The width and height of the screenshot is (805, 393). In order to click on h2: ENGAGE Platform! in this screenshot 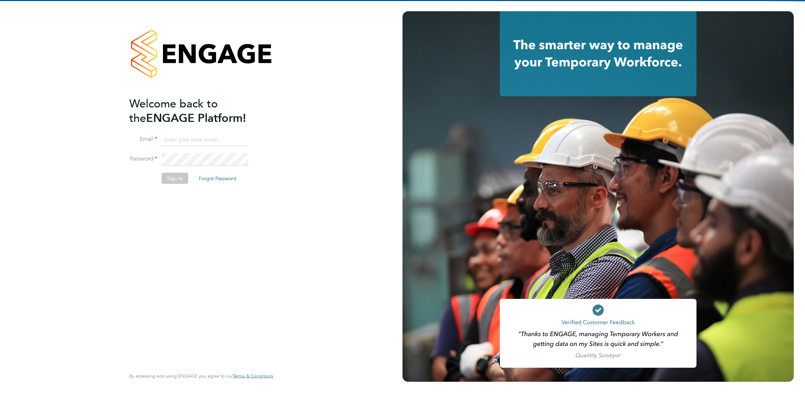, I will do `click(198, 111)`.